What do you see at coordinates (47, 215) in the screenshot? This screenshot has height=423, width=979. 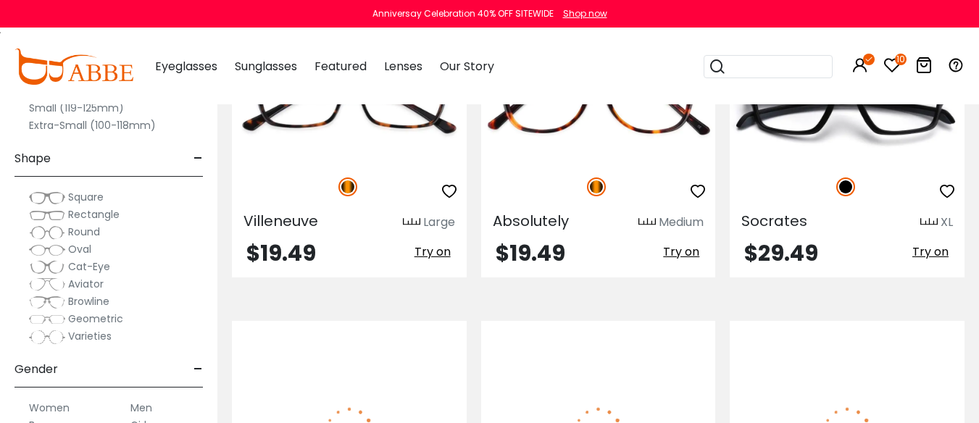 I see `img: Rectangle.png` at bounding box center [47, 215].